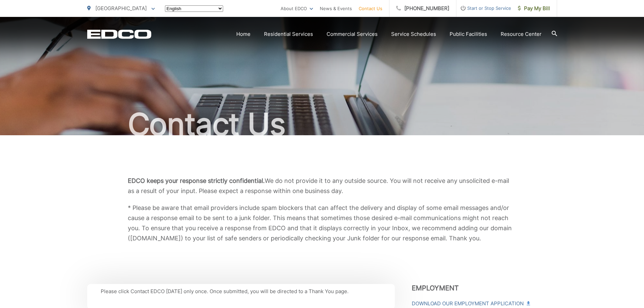 The image size is (644, 308). Describe the element at coordinates (322, 186) in the screenshot. I see `p: We do not provide it to any outside source. You will not receive any unsolicited e-mail as a resu...` at that location.